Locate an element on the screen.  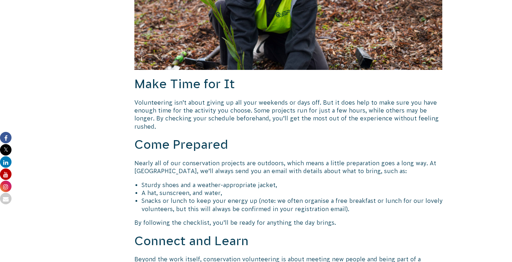
h2: Make Time for It is located at coordinates (288, 84).